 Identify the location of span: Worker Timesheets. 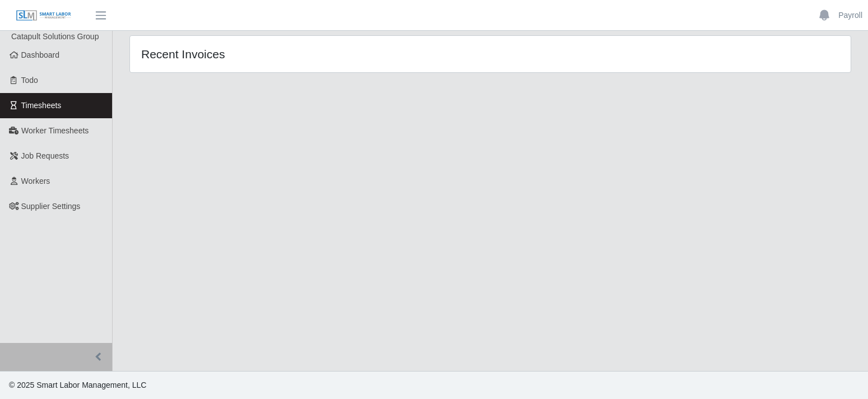
(55, 131).